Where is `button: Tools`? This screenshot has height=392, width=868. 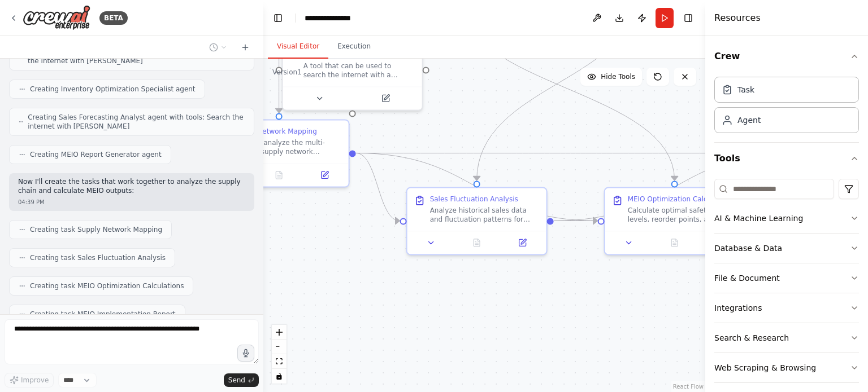
button: Tools is located at coordinates (787, 158).